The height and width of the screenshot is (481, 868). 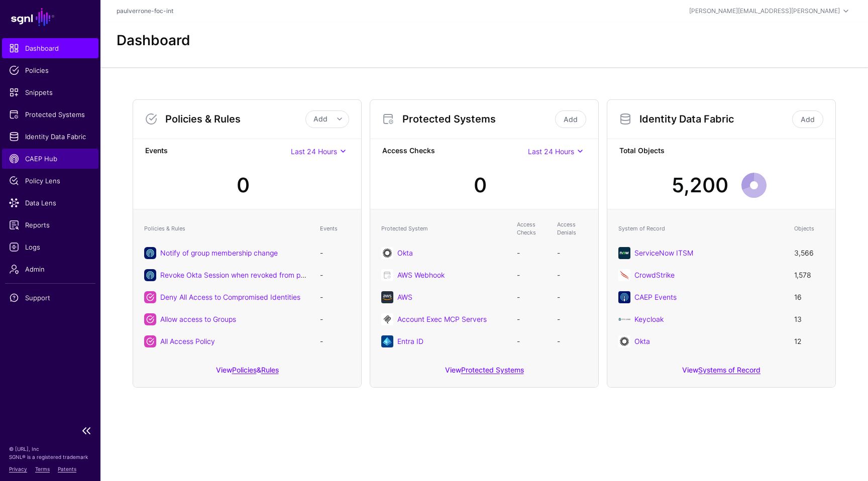 What do you see at coordinates (66, 469) in the screenshot?
I see `a: Patents` at bounding box center [66, 469].